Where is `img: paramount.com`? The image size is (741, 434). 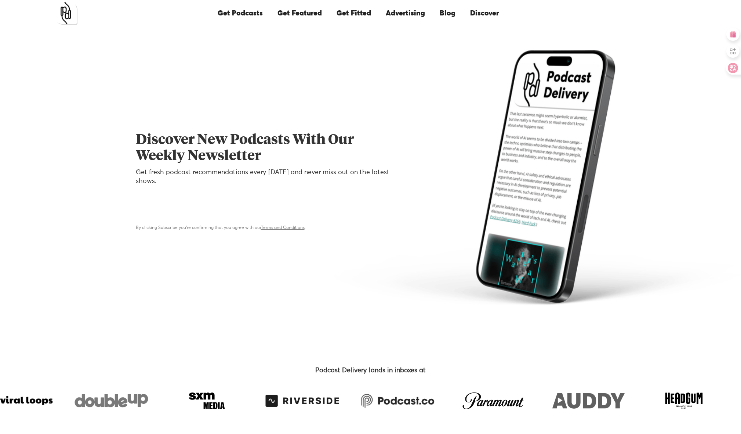 img: paramount.com is located at coordinates (493, 400).